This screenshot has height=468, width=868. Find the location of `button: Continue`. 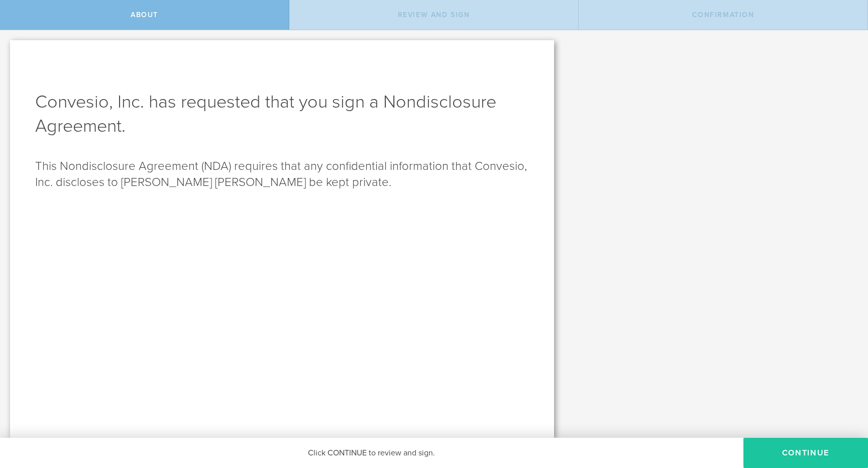

button: Continue is located at coordinates (806, 453).